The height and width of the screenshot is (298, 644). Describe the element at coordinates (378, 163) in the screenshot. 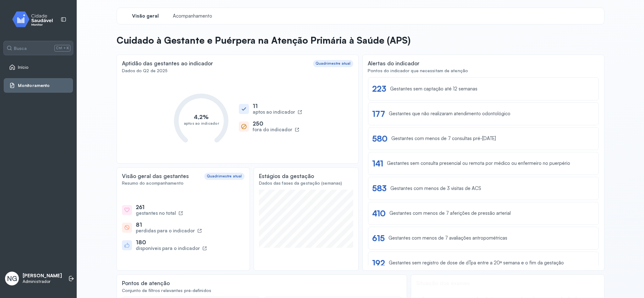

I see `div: 141` at that location.